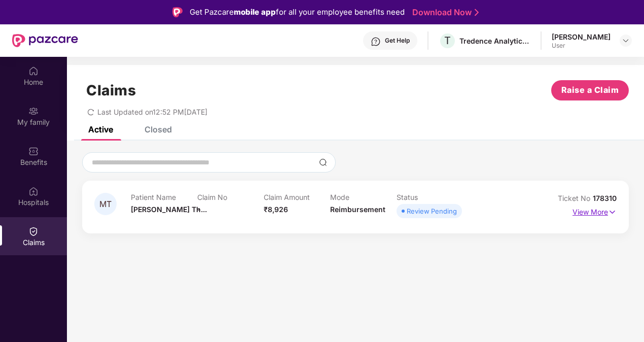 This screenshot has width=644, height=342. Describe the element at coordinates (33, 71) in the screenshot. I see `img: svg+xml;base64,PHN2ZyBpZD0iSG9tZSIgeG1sbnM9Imh0dHA6Ly93d3cudzMub3JnLzIwMDAvc3ZnIiB3aWR0aD0iMjAiIG...` at that location.